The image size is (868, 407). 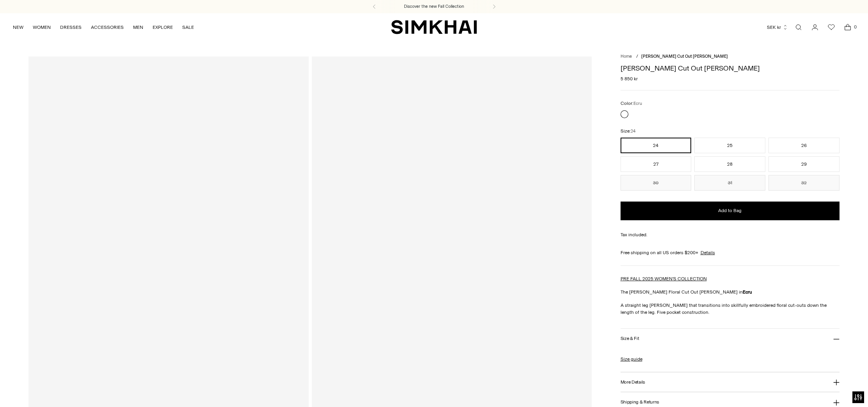 I want to click on span: 24, so click(x=633, y=131).